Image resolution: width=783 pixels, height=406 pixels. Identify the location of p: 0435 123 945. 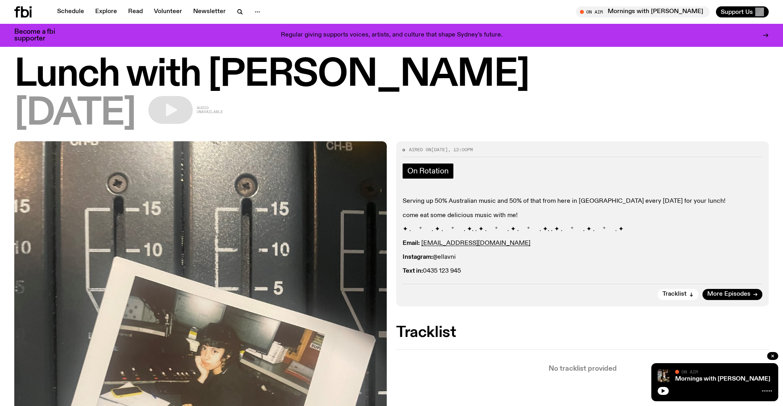
(582, 271).